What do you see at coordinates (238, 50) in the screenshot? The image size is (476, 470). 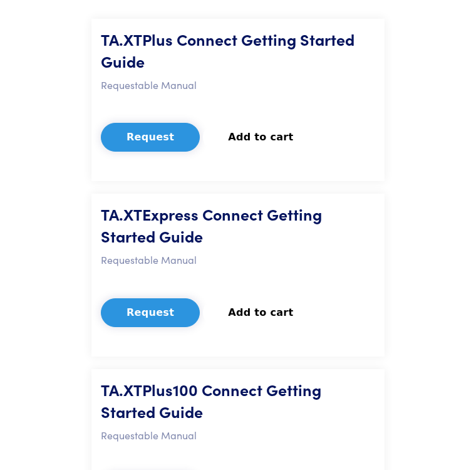 I see `h5: TA.XTPlus Connect Getting Started Guide` at bounding box center [238, 50].